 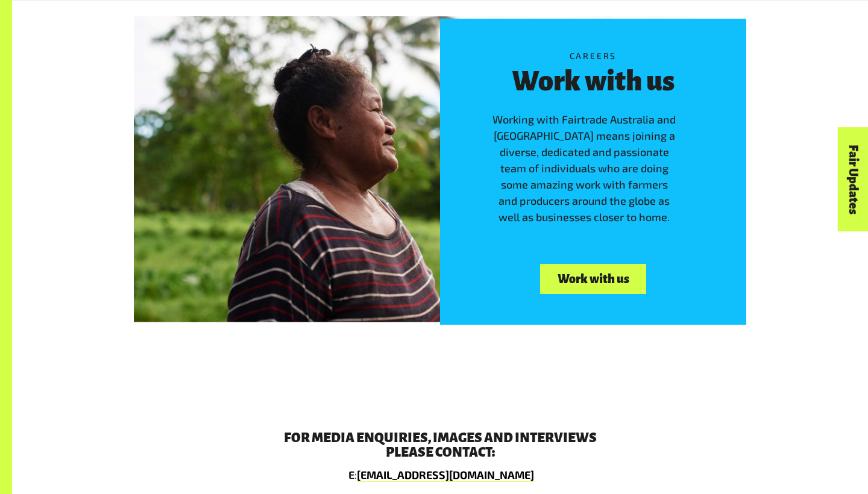 What do you see at coordinates (440, 445) in the screenshot?
I see `h4: For media enquiries, images and interviews please contact:` at bounding box center [440, 445].